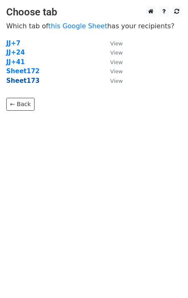 Image resolution: width=188 pixels, height=298 pixels. What do you see at coordinates (15, 62) in the screenshot?
I see `strong: JJ+41` at bounding box center [15, 62].